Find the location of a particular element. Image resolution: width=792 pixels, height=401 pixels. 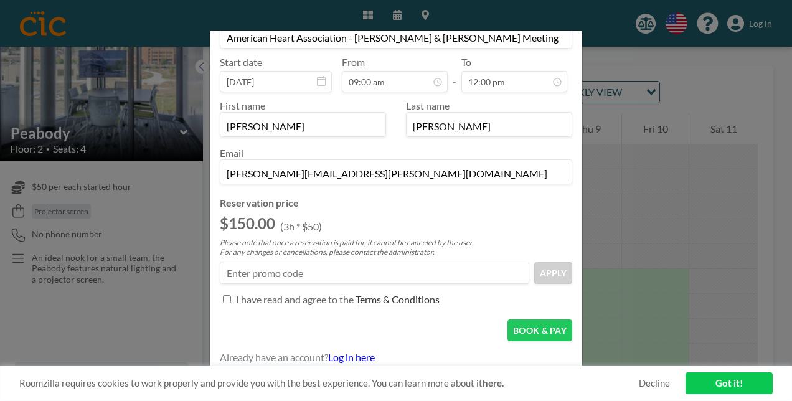

a: Got it! is located at coordinates (729, 383).